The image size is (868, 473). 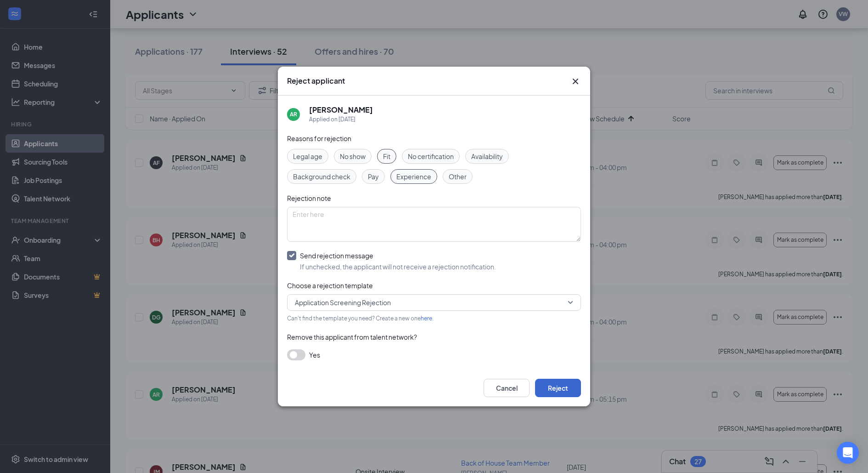 What do you see at coordinates (426, 318) in the screenshot?
I see `a: here` at bounding box center [426, 318].